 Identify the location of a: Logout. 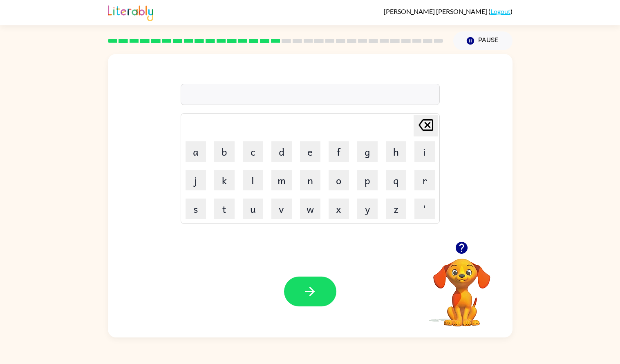
(500, 11).